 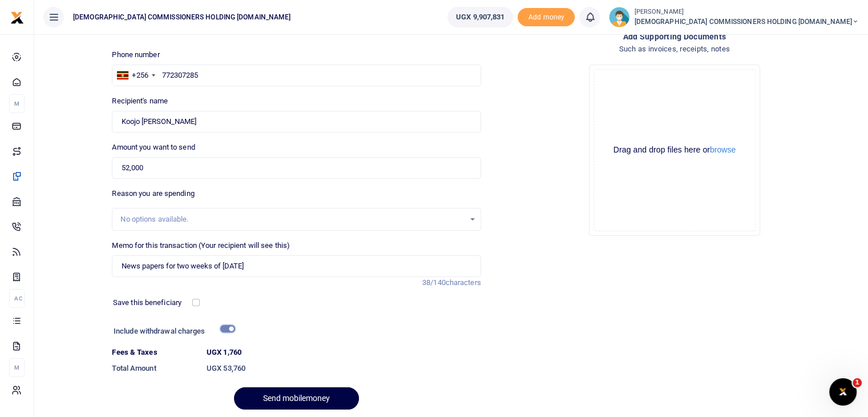 What do you see at coordinates (344, 368) in the screenshot?
I see `h6: UGX 53,760` at bounding box center [344, 368].